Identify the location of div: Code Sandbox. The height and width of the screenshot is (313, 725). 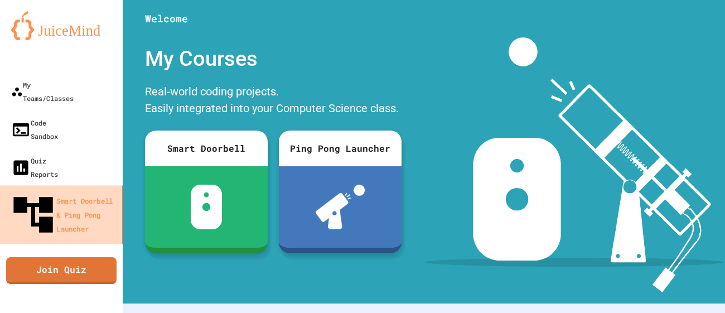
(35, 129).